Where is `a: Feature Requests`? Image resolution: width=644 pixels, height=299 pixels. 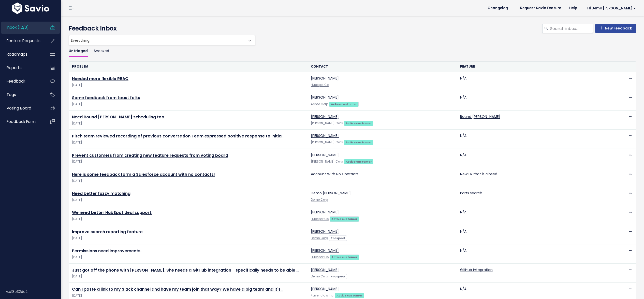
a: Feature Requests is located at coordinates (22, 41).